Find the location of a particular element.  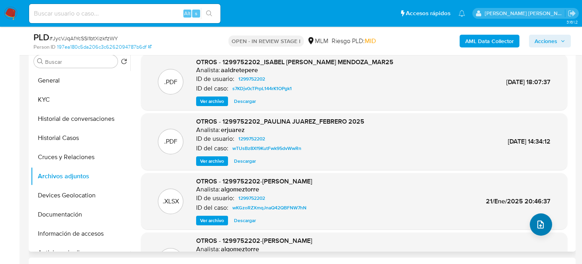

span: 21/Ene/2025 20:46:37 is located at coordinates (518, 201).